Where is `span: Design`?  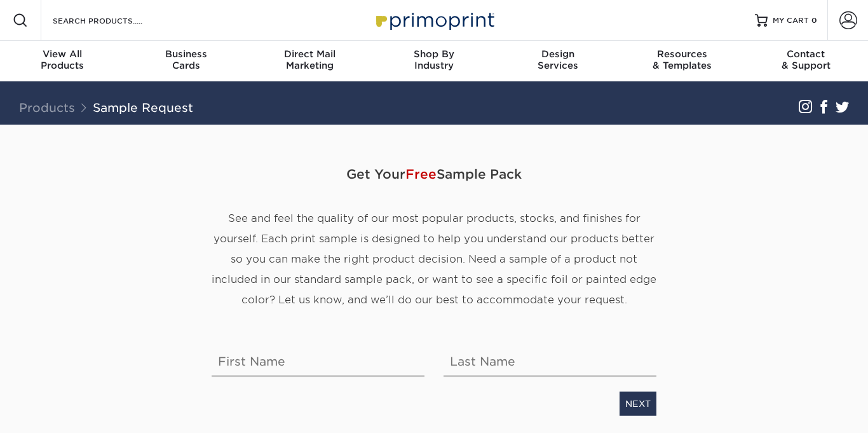
span: Design is located at coordinates (557, 54).